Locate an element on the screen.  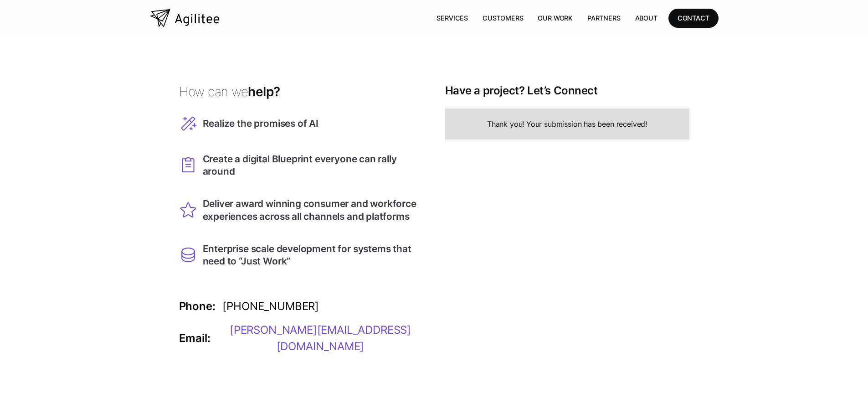
div: CONTACT is located at coordinates (694, 18).